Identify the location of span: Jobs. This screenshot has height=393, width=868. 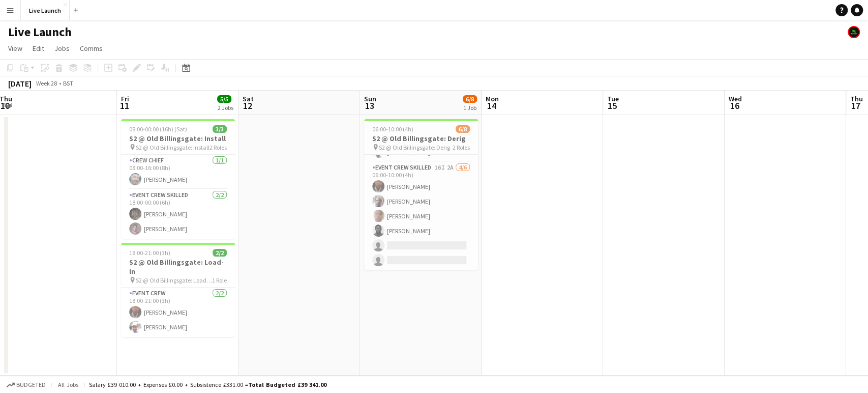
(62, 48).